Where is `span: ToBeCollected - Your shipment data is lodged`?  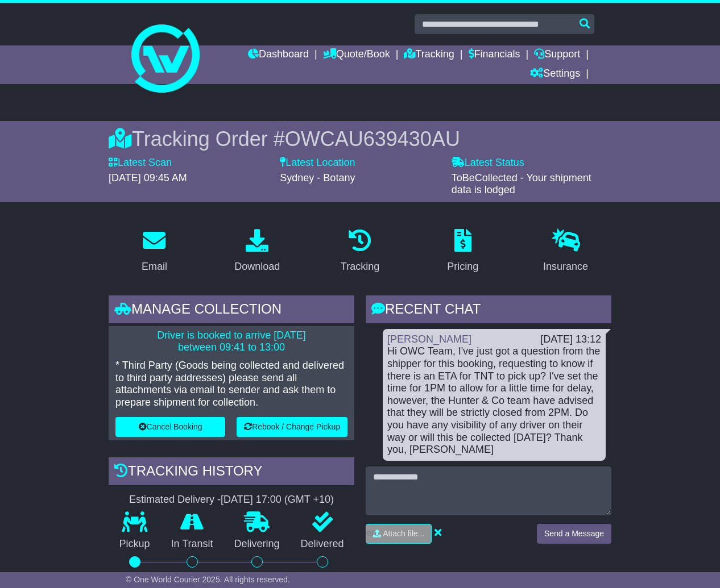 span: ToBeCollected - Your shipment data is lodged is located at coordinates (521, 184).